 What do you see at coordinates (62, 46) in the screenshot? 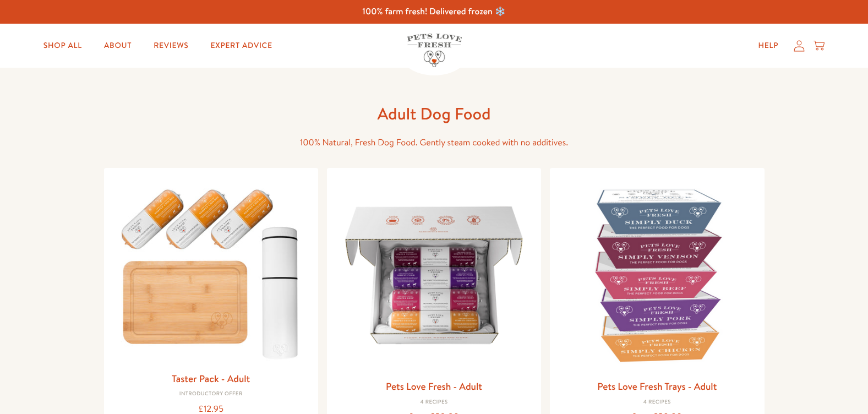
I see `a: Shop All` at bounding box center [62, 46].